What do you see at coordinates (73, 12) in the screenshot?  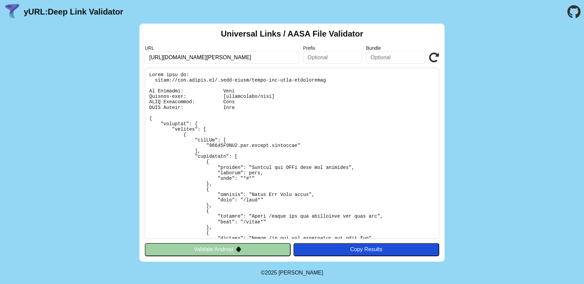 I see `a: yURL:Deep Link Validator` at bounding box center [73, 12].